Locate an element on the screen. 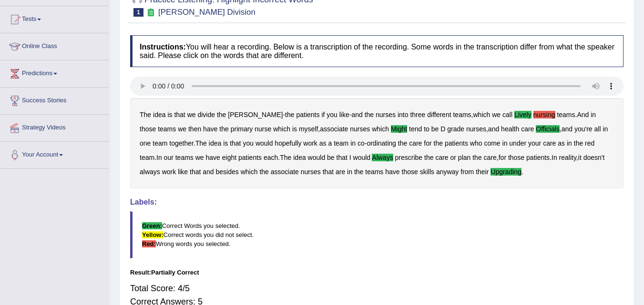 The width and height of the screenshot is (644, 305). b: a is located at coordinates (330, 143).